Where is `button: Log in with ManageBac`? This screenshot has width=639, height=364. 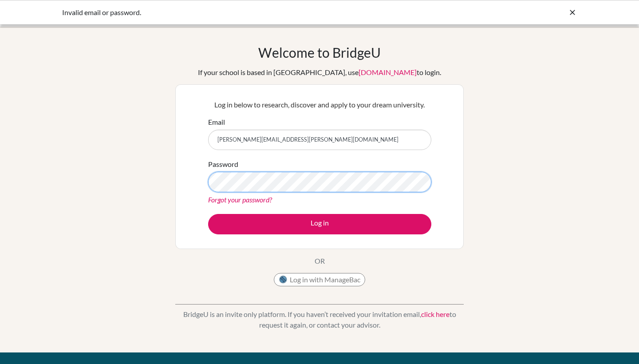
button: Log in with ManageBac is located at coordinates (319, 280).